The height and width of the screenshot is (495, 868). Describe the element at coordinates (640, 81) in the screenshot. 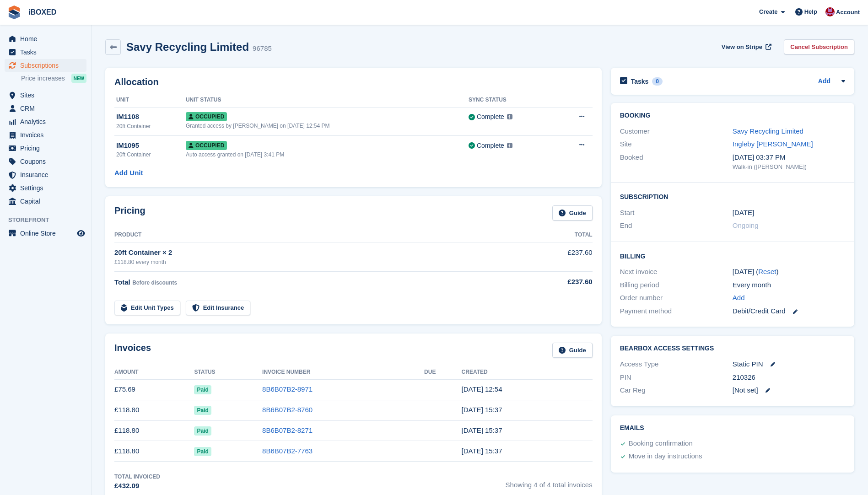

I see `h2: Tasks` at that location.